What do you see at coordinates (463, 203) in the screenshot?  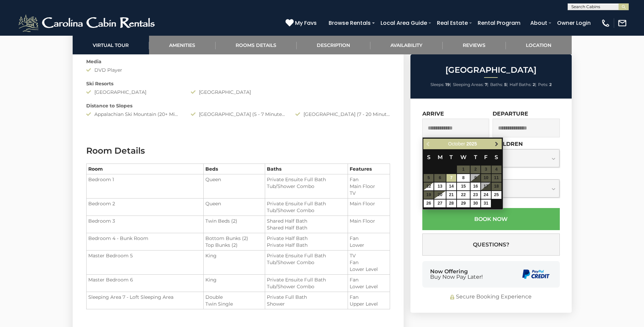 I see `a: 29` at bounding box center [463, 203].